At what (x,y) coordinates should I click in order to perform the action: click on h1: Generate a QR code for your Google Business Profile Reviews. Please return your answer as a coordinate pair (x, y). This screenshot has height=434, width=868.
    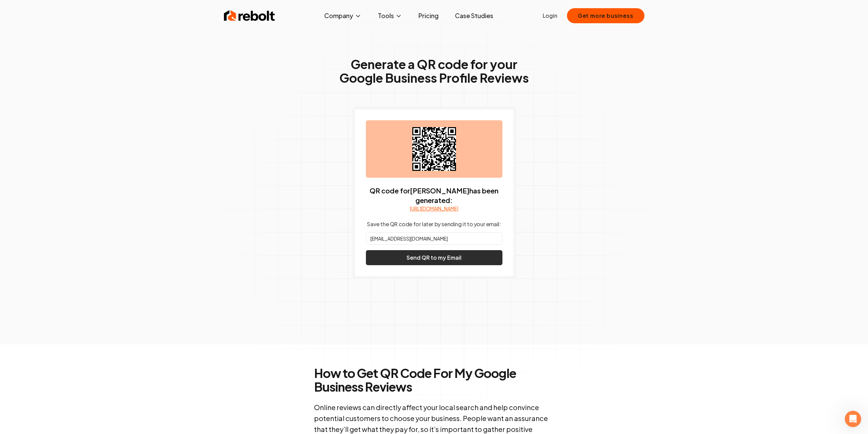
    Looking at the image, I should click on (434, 71).